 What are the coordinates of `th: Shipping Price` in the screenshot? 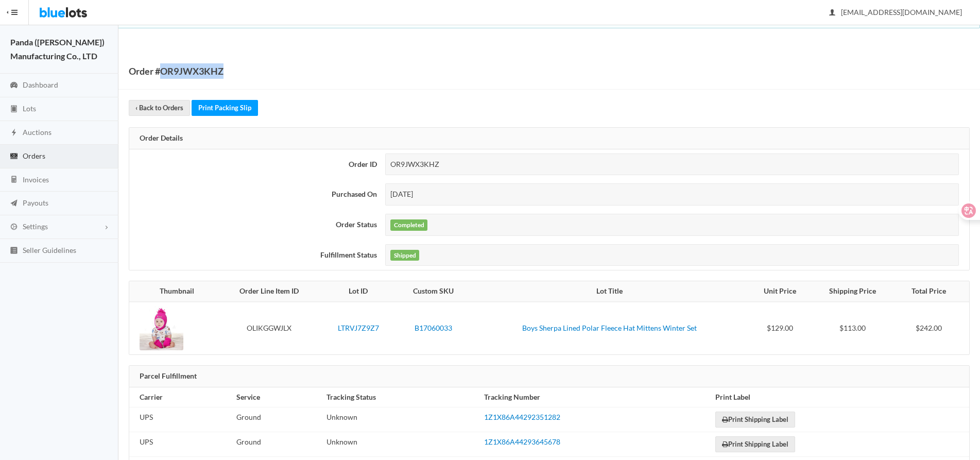 It's located at (853, 292).